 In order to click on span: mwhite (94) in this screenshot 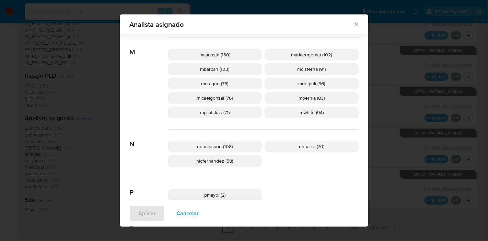, I will do `click(312, 112)`.